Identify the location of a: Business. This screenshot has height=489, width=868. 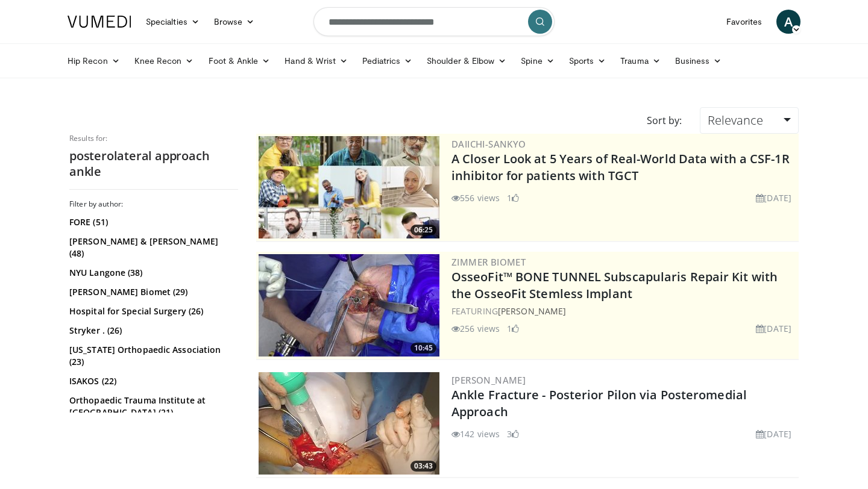
(699, 60).